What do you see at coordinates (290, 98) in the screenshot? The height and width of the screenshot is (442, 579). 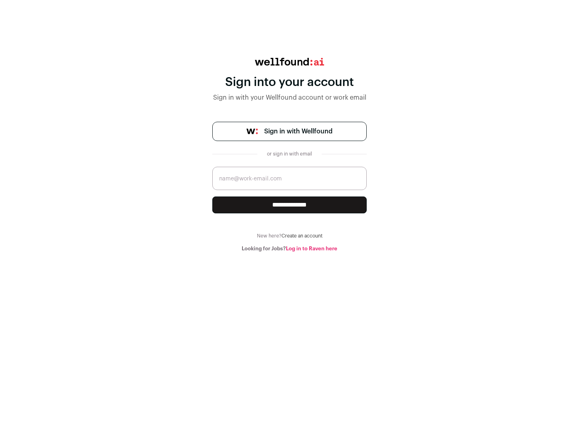 I see `div: Sign in with your Wellfound account or work email` at bounding box center [290, 98].